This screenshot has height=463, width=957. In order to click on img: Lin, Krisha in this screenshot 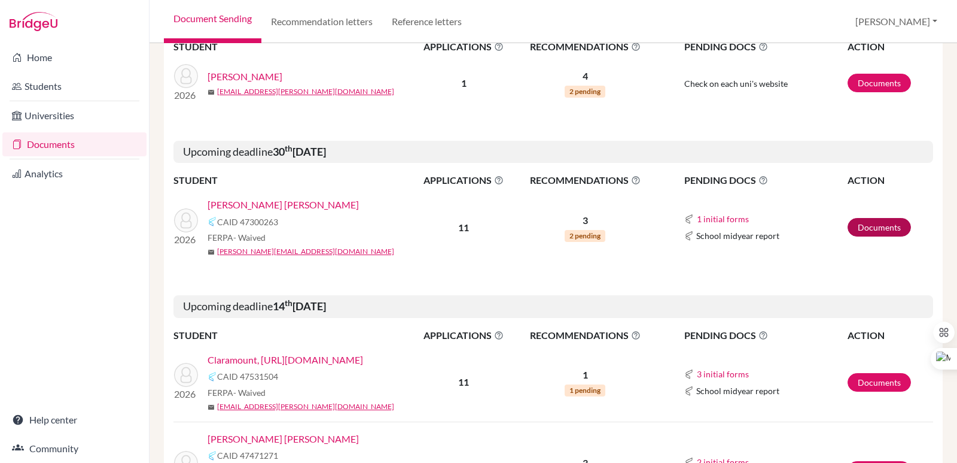, I will do `click(186, 76)`.